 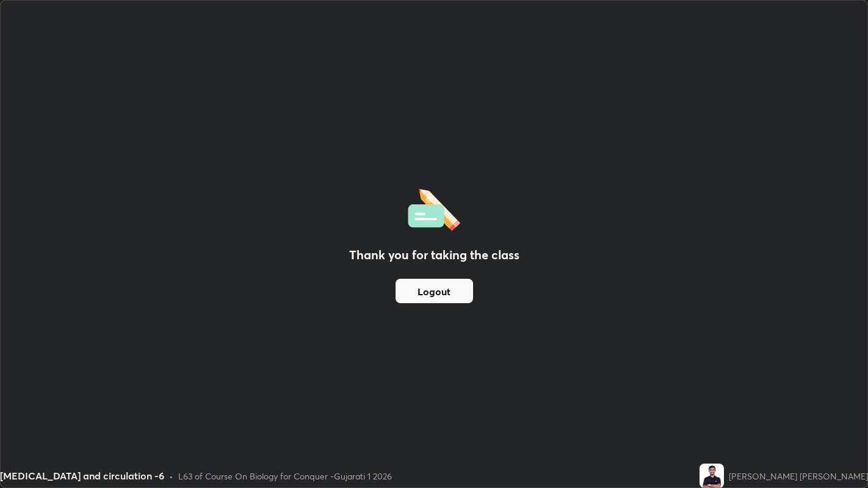 What do you see at coordinates (434, 255) in the screenshot?
I see `h2: Thank you for taking the class` at bounding box center [434, 255].